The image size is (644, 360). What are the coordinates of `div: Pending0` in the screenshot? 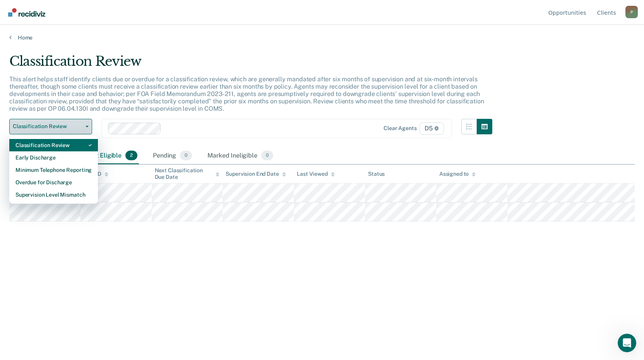 It's located at (172, 156).